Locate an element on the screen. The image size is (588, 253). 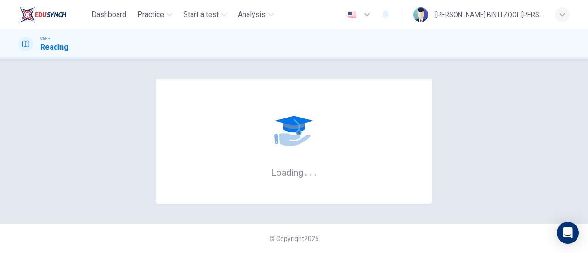
span: © Copyright 2025 is located at coordinates (294, 239).